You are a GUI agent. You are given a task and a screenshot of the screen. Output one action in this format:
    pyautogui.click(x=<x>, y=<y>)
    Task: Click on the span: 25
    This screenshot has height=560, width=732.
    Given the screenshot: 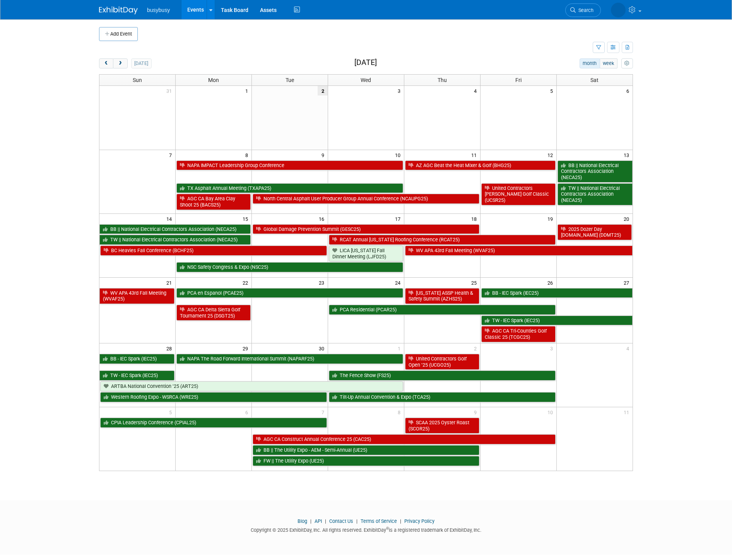 What is the action you would take?
    pyautogui.click(x=475, y=282)
    